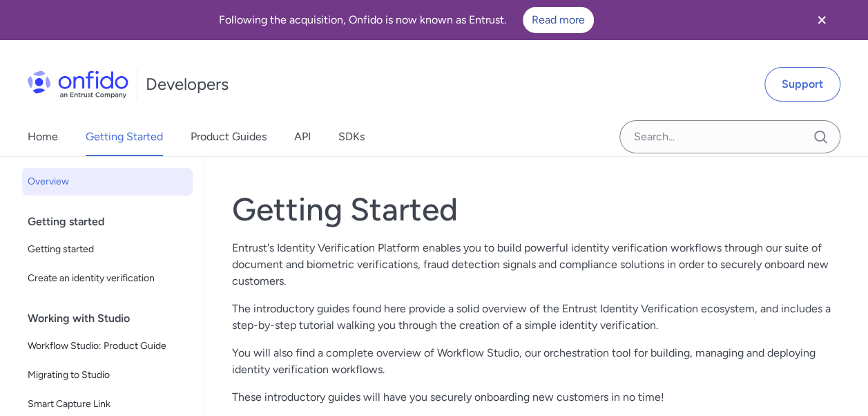 This screenshot has width=868, height=416. Describe the element at coordinates (303, 137) in the screenshot. I see `a: API` at that location.